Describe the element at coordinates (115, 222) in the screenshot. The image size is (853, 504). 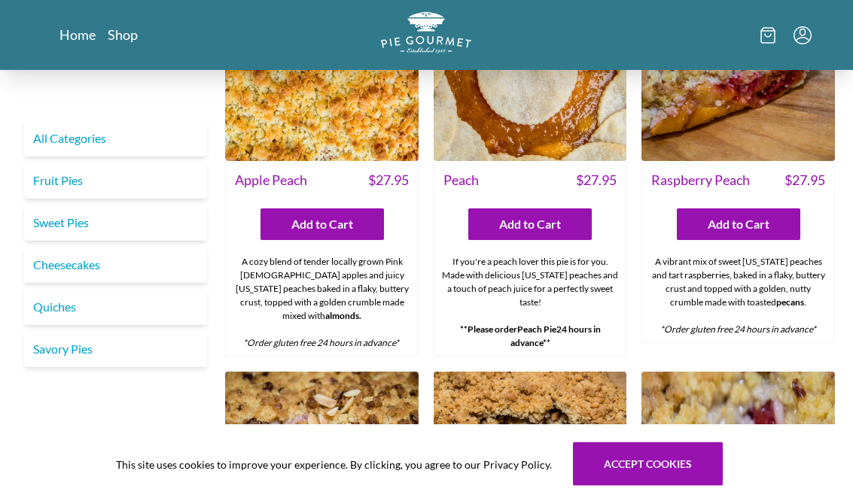
I see `a: Sweet Pies` at that location.